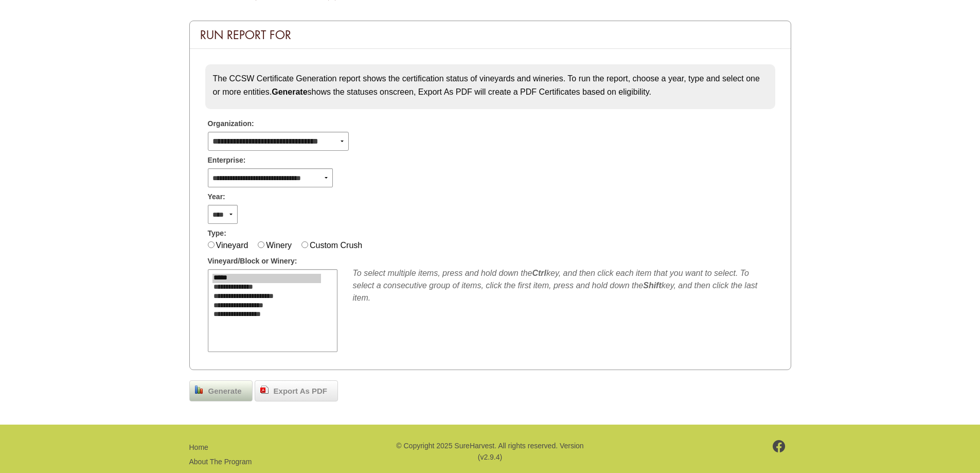  I want to click on a: About The Program, so click(221, 462).